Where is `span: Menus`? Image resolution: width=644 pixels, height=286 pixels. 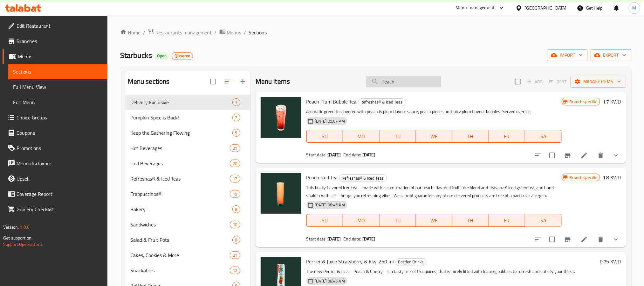 span: Menus is located at coordinates (60, 56).